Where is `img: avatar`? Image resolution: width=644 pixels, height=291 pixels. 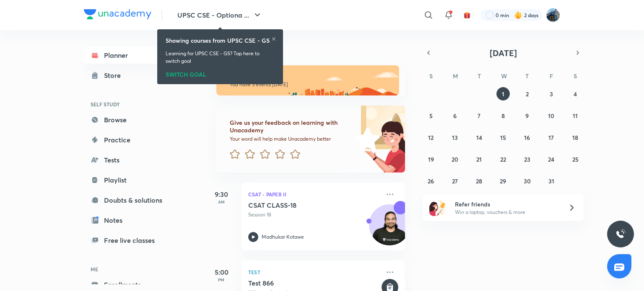 img: avatar is located at coordinates (467, 15).